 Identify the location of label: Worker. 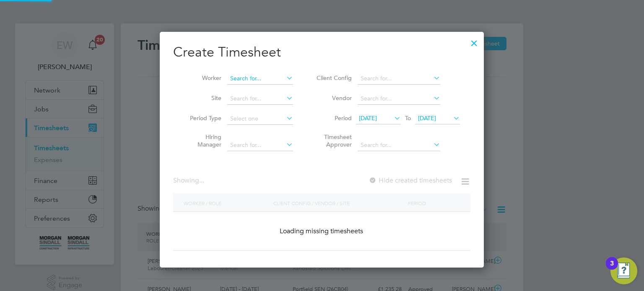
(203, 78).